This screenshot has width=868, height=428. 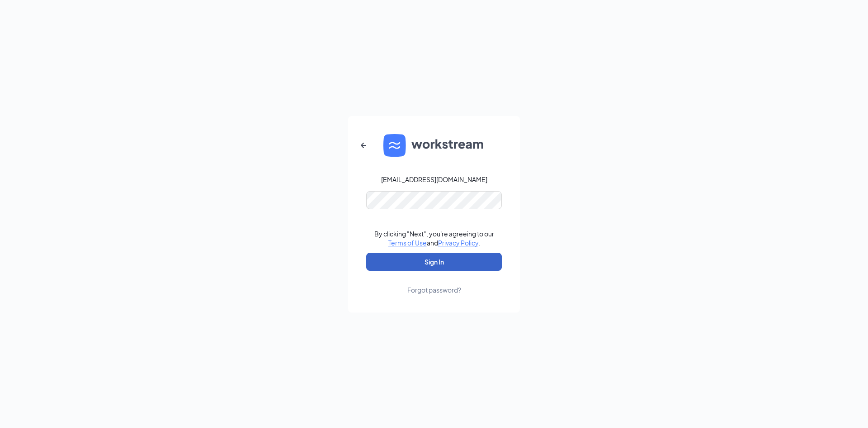 I want to click on svg: ArrowLeftNew, so click(x=363, y=145).